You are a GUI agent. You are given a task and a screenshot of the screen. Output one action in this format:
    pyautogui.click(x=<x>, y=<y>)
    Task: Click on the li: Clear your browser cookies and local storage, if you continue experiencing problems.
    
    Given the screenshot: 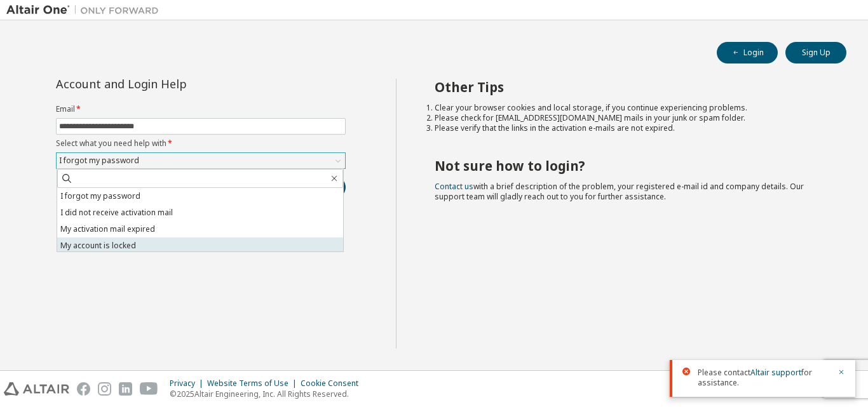 What is the action you would take?
    pyautogui.click(x=629, y=108)
    